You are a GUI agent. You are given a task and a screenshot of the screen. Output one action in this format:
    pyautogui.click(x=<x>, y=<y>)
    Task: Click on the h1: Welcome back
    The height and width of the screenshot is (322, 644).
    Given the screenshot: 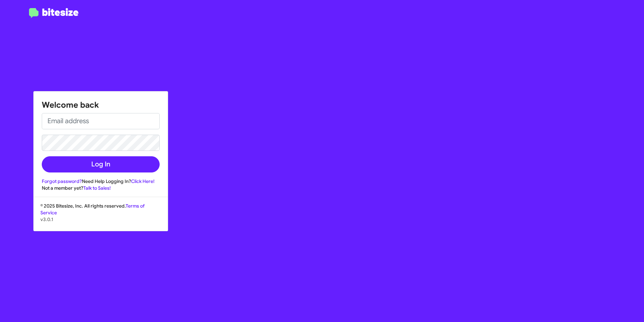 What is the action you would take?
    pyautogui.click(x=101, y=105)
    